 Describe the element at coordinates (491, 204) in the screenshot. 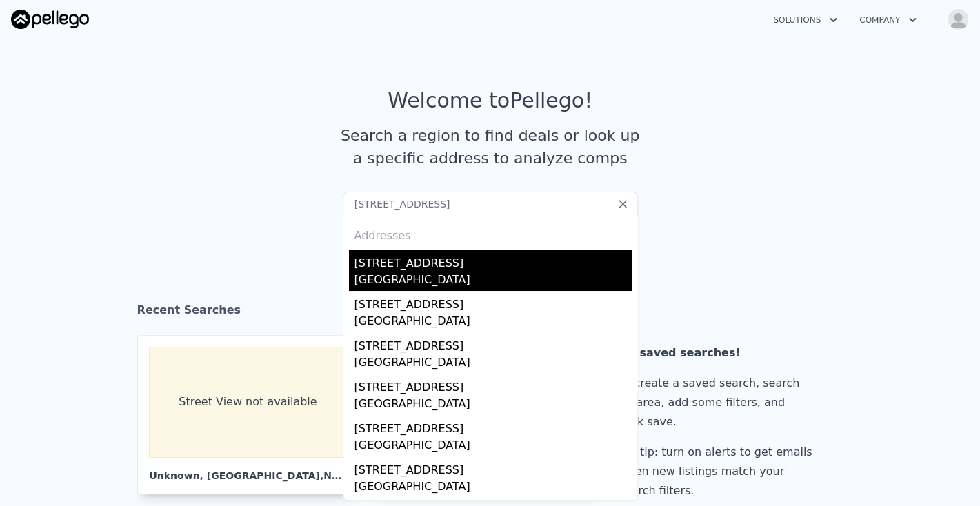

I see `input: Search an address or region...` at that location.